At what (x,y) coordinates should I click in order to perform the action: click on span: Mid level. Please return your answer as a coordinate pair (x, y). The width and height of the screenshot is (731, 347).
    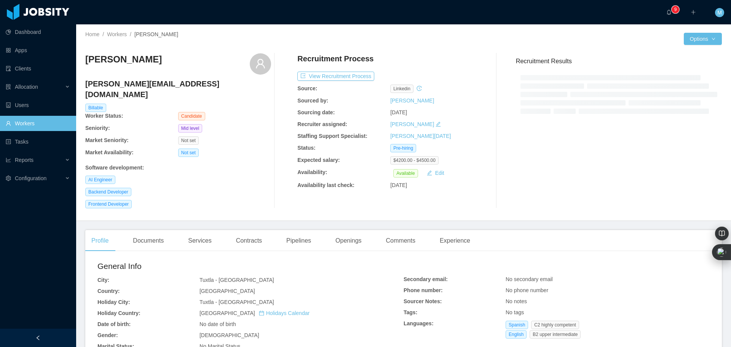
    Looking at the image, I should click on (190, 128).